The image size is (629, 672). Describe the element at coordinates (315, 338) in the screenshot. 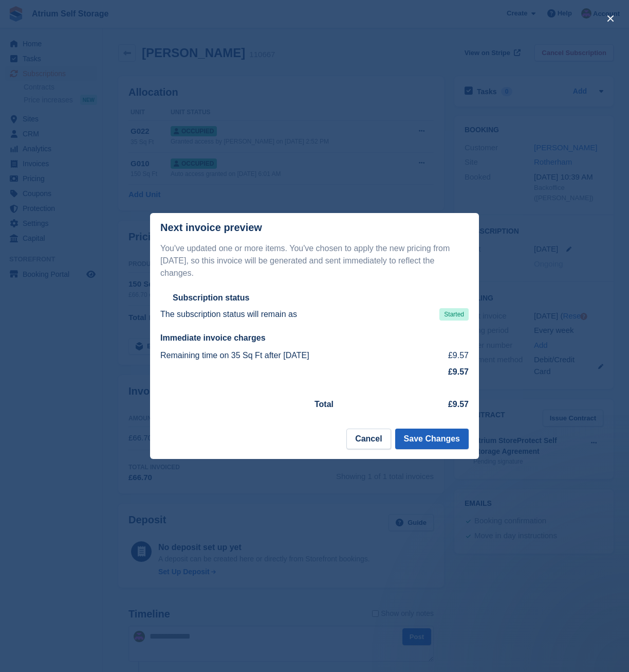

I see `h2: Immediate invoice charges` at that location.